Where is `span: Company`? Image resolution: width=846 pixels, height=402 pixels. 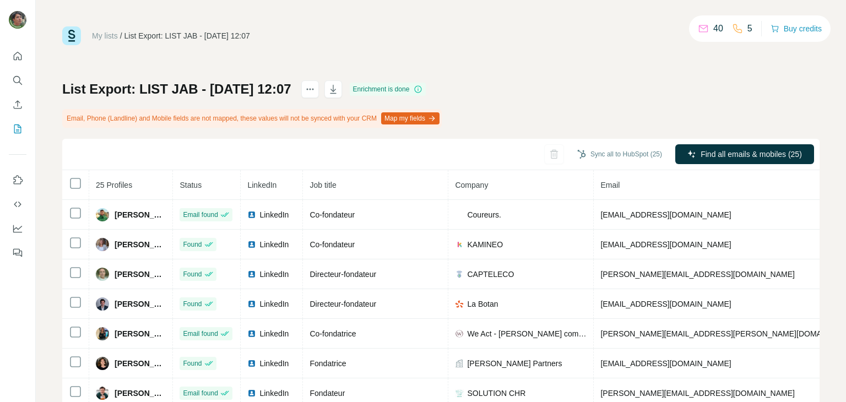 span: Company is located at coordinates (471, 185).